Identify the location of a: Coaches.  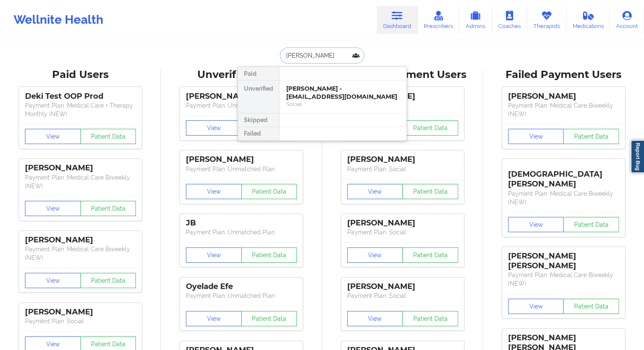
(509, 20).